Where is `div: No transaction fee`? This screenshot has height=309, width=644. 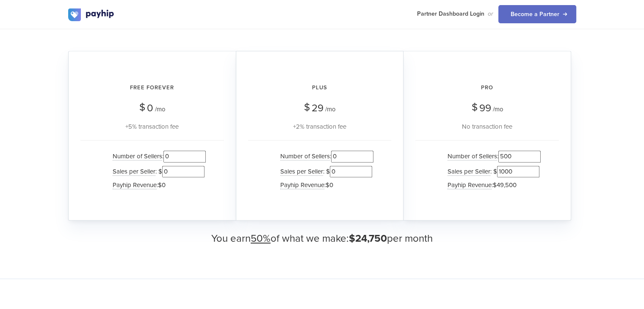 div: No transaction fee is located at coordinates (487, 127).